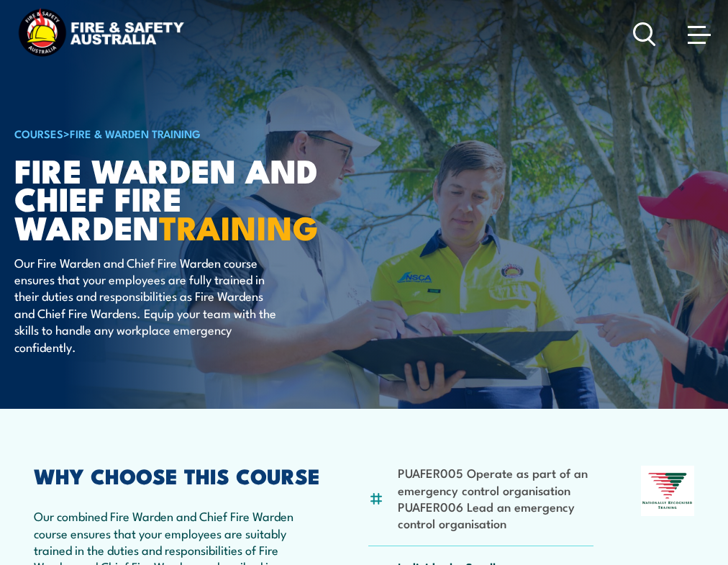  What do you see at coordinates (495, 481) in the screenshot?
I see `li: PUAFER005 Operate as part of an emergency control organisation` at bounding box center [495, 481].